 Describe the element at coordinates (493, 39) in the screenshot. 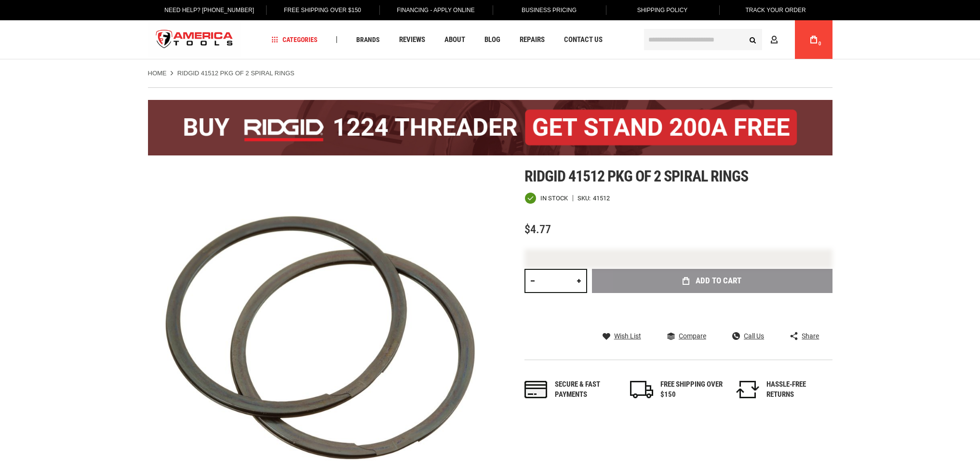

I see `span: Blog` at that location.